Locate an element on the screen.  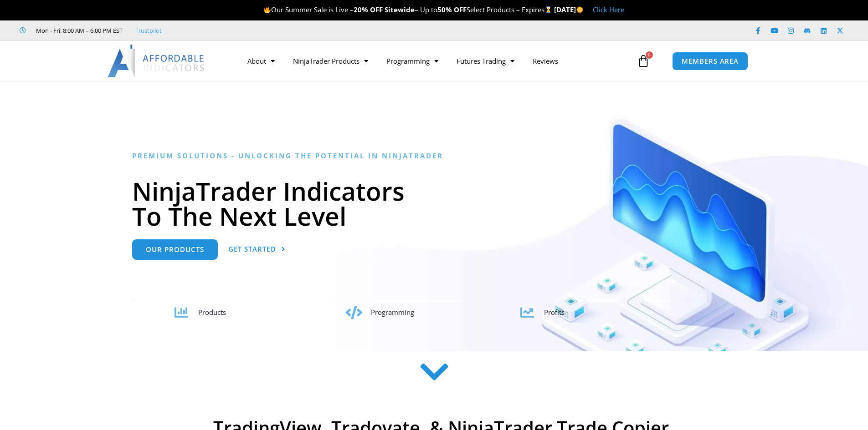
span: Get Started is located at coordinates (252, 249).